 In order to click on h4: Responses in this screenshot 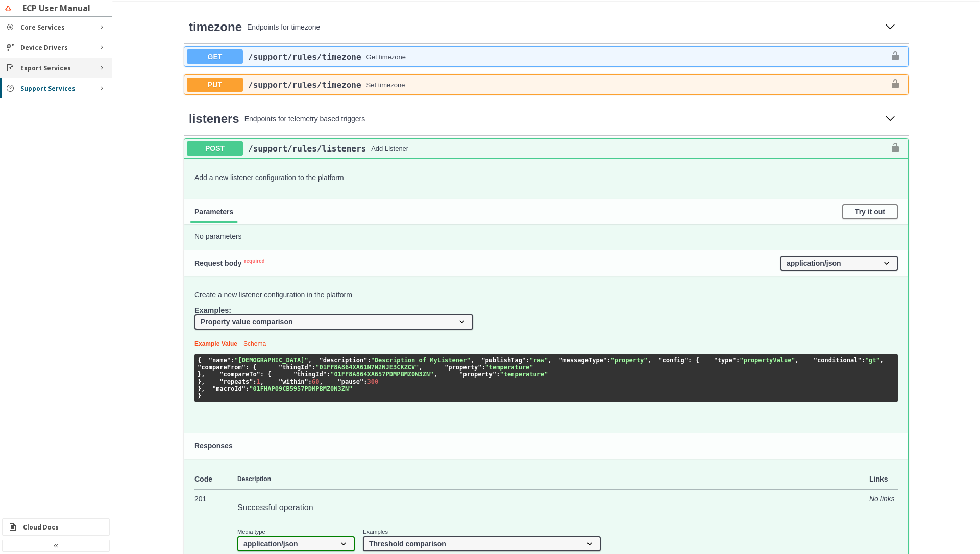, I will do `click(546, 446)`.